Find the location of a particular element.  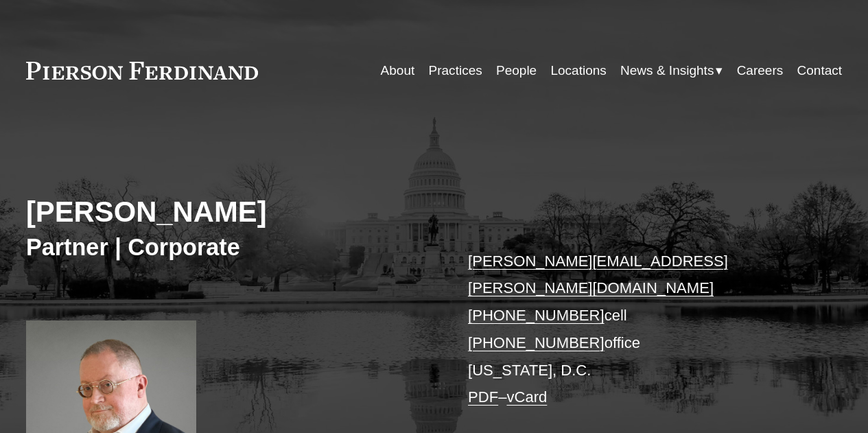

a: Locations is located at coordinates (578, 71).